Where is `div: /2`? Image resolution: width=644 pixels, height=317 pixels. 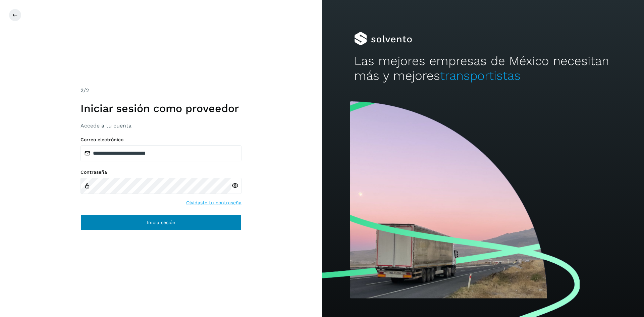
div: /2 is located at coordinates (161, 91).